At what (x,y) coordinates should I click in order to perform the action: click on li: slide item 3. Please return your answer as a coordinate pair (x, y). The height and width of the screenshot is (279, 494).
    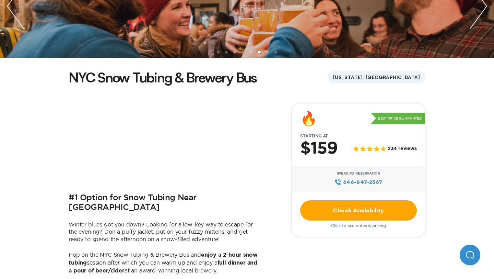
    Looking at the image, I should click on (235, 52).